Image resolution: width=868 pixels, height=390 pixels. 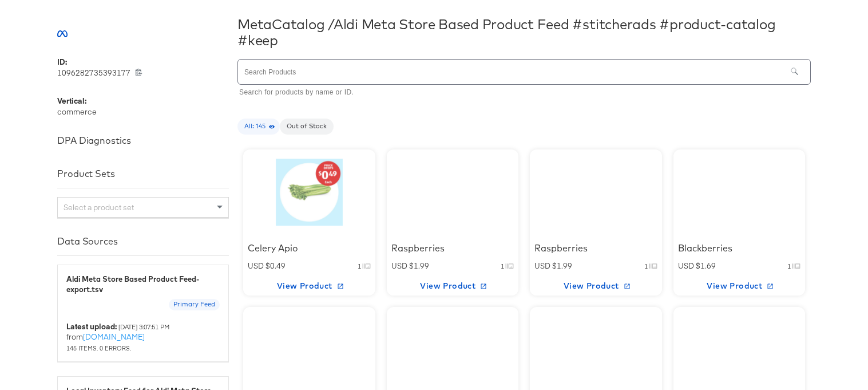 I want to click on div: DPA Diagnostics, so click(x=143, y=141).